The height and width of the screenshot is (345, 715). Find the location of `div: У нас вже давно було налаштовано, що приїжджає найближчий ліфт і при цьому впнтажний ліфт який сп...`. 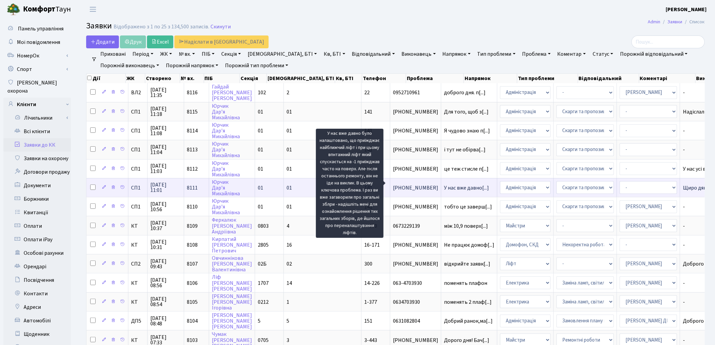

div: У нас вже давно було налаштовано, що приїжджає найближчий ліфт і при цьому впнтажний ліфт який сп... is located at coordinates (350, 183).